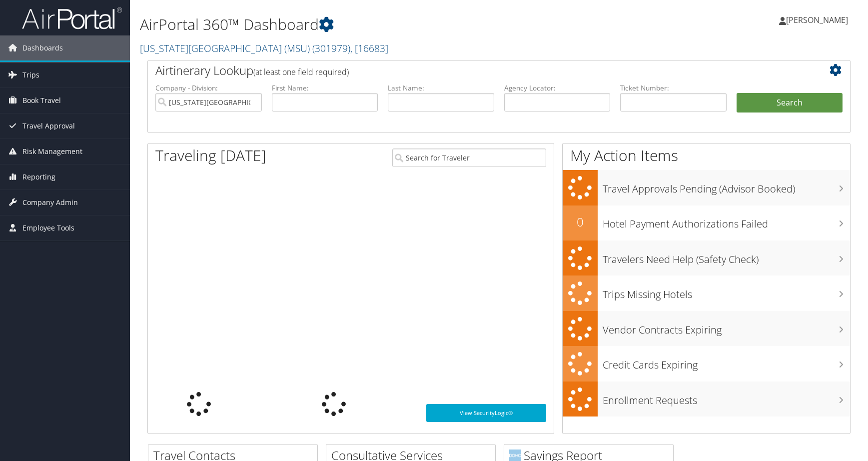  I want to click on a: Vendor Contracts Expiring, so click(706, 328).